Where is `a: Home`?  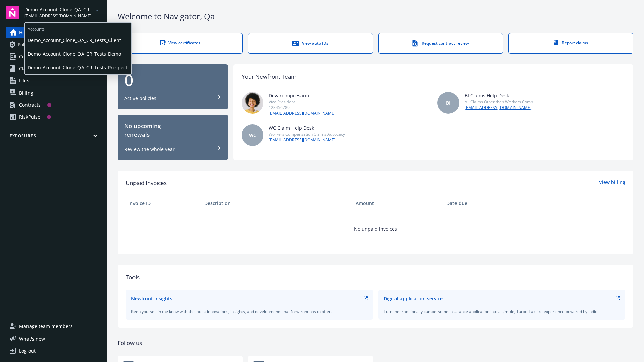 a: Home is located at coordinates (53, 32).